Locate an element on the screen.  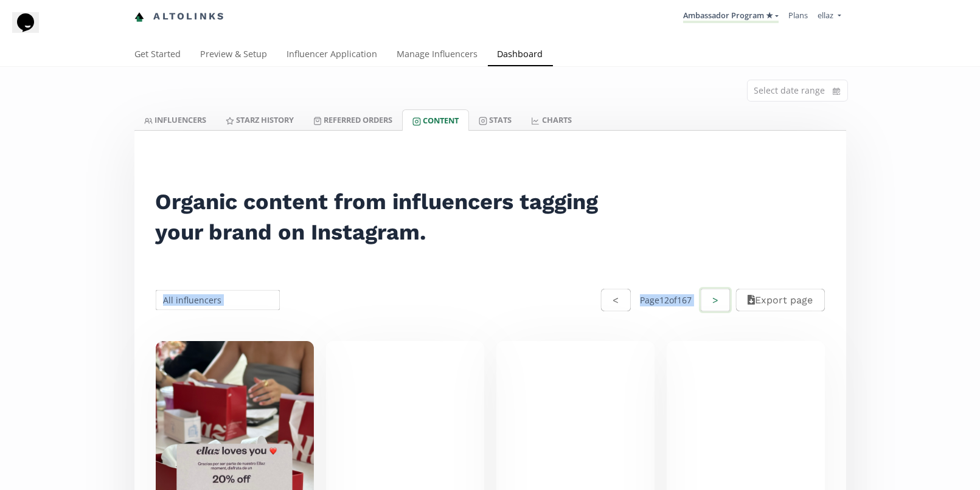
img: favicon-32x32.png is located at coordinates (139, 17).